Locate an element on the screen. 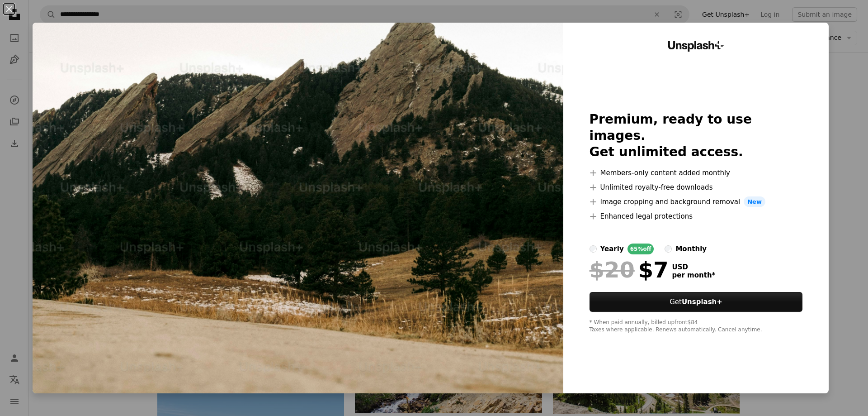  div: 65% off is located at coordinates (641, 249).